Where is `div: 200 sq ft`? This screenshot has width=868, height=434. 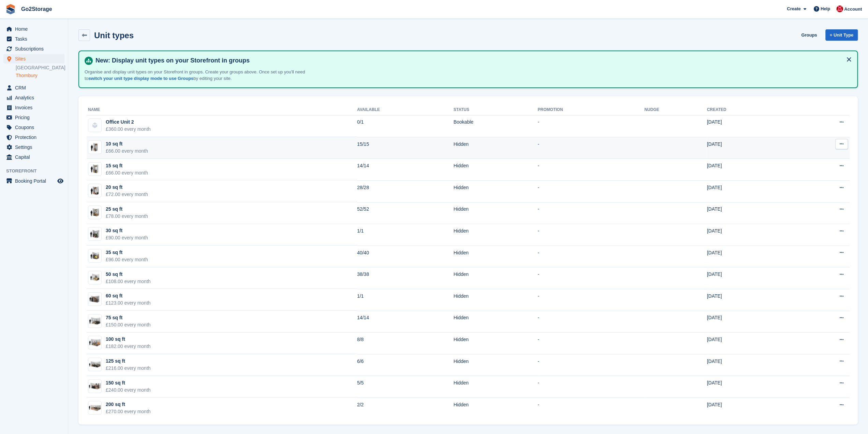 div: 200 sq ft is located at coordinates (128, 404).